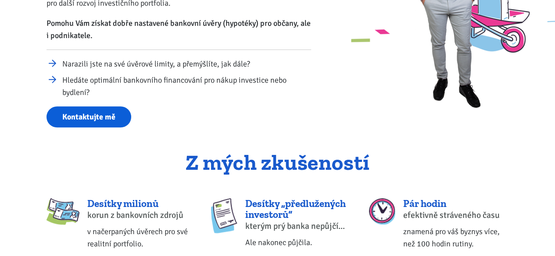  What do you see at coordinates (140, 238) in the screenshot?
I see `div: v načerpaných úvěrech pro své realitní portfolio.` at bounding box center [140, 238].